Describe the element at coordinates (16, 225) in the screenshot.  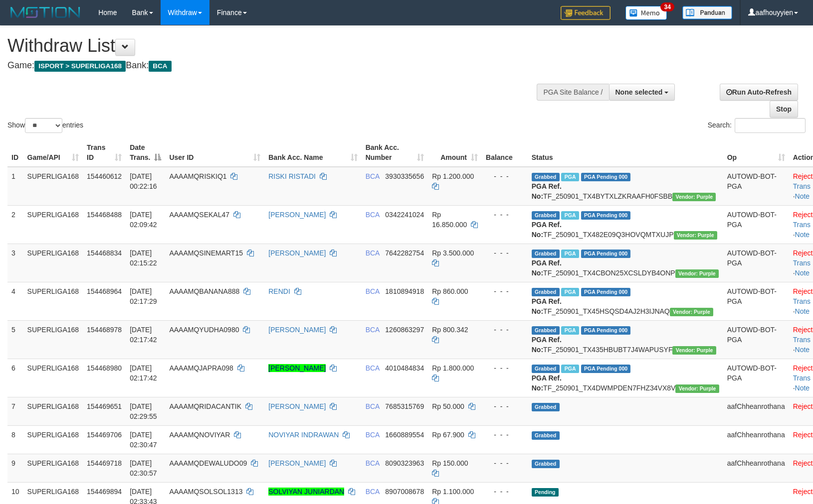
I see `td: 2` at that location.